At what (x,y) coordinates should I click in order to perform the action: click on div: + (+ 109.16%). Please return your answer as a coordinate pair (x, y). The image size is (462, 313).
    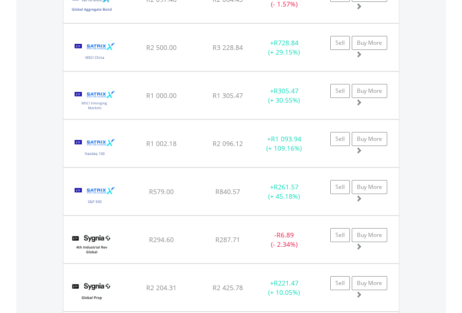
    Looking at the image, I should click on (284, 144).